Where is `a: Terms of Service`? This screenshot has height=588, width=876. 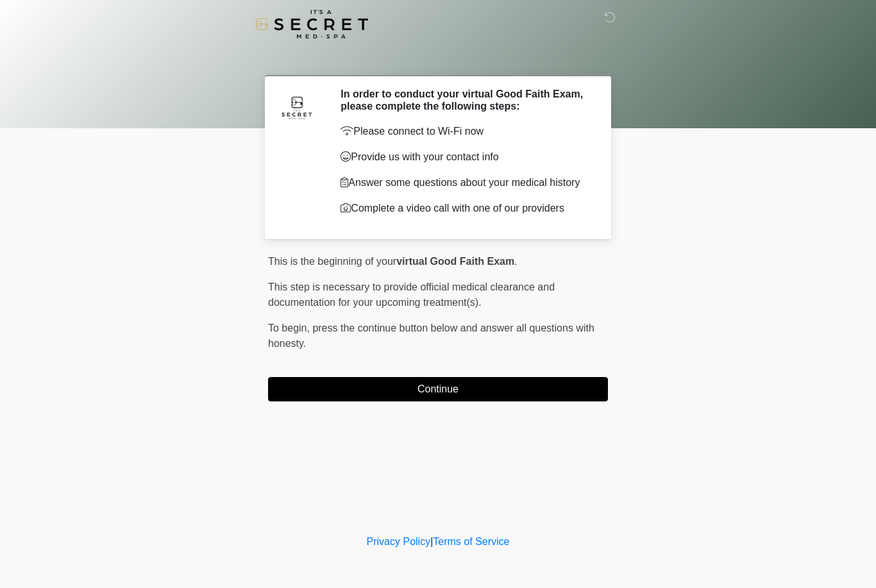 a: Terms of Service is located at coordinates (471, 541).